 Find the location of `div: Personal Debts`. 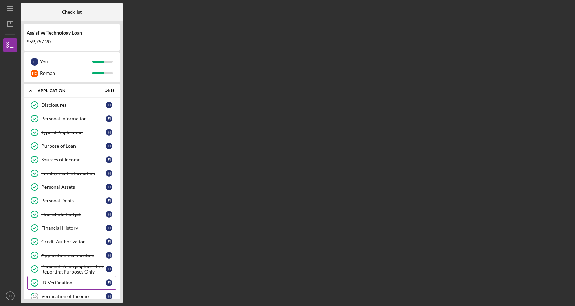

div: Personal Debts is located at coordinates (73, 201).